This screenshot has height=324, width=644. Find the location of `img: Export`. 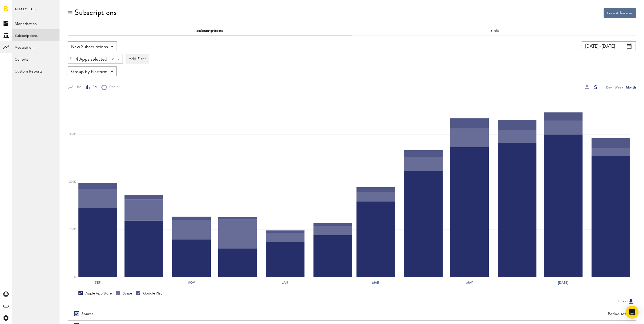

img: Export is located at coordinates (631, 301).